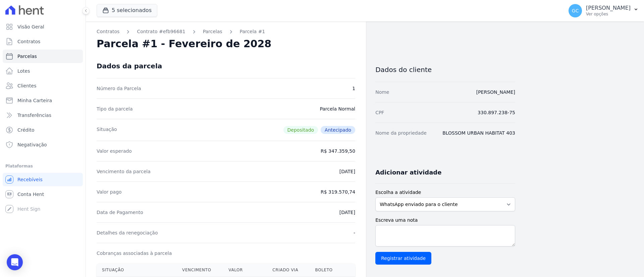  What do you see at coordinates (161, 31) in the screenshot?
I see `a: Contrato #efb96681` at bounding box center [161, 31].